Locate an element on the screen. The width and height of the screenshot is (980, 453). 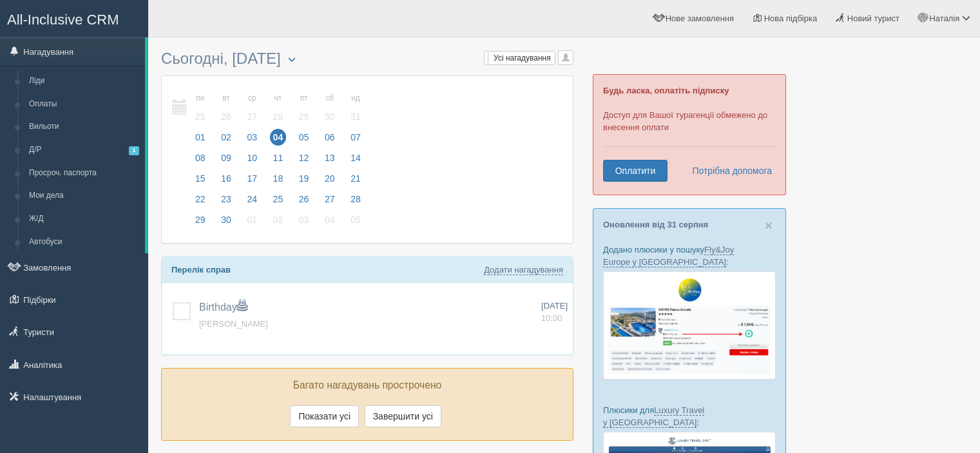
div: Доступ для Вашої турагенції обмежено до внесення оплати is located at coordinates (690, 134).